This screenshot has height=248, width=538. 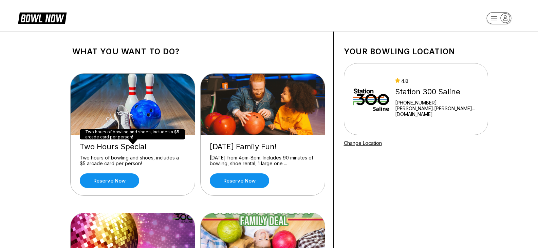 What do you see at coordinates (371, 99) in the screenshot?
I see `img: Station 300 Saline` at bounding box center [371, 99].